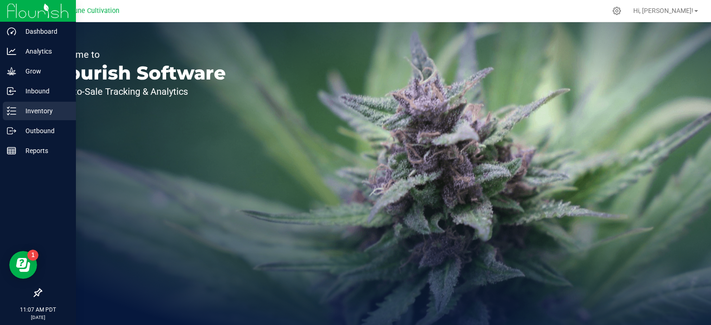 The height and width of the screenshot is (325, 711). Describe the element at coordinates (44, 151) in the screenshot. I see `p: Reports` at that location.